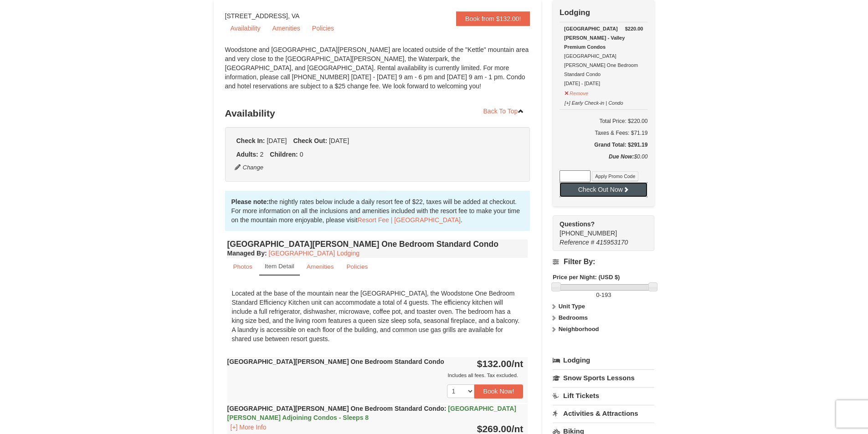 Image resolution: width=868 pixels, height=434 pixels. I want to click on strong: Bedrooms, so click(573, 317).